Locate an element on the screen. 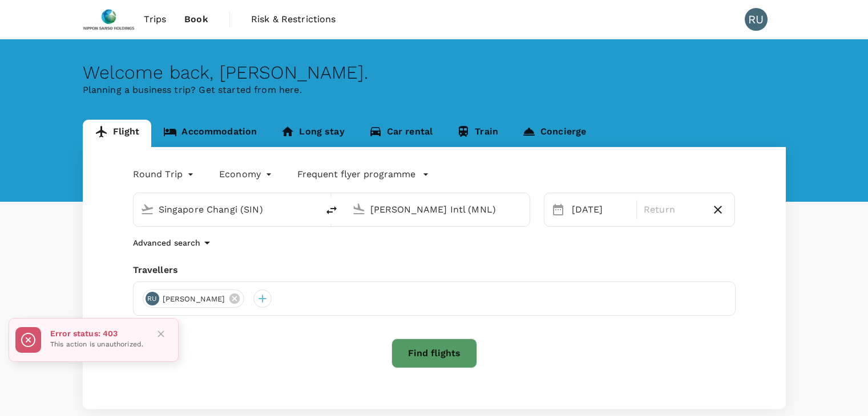 The width and height of the screenshot is (868, 416). input: Depart from is located at coordinates (226, 210).